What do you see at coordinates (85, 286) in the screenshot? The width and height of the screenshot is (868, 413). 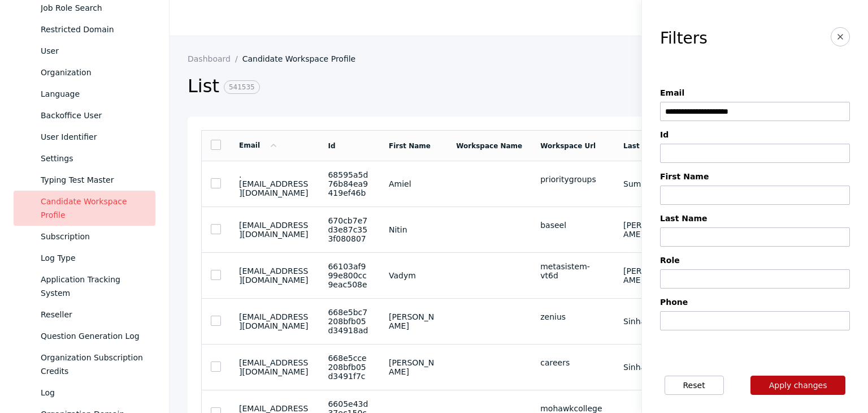 I see `a: Application Tracking System` at bounding box center [85, 286].